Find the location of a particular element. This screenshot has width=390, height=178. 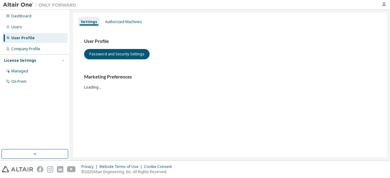

div: Settings is located at coordinates (89, 22).